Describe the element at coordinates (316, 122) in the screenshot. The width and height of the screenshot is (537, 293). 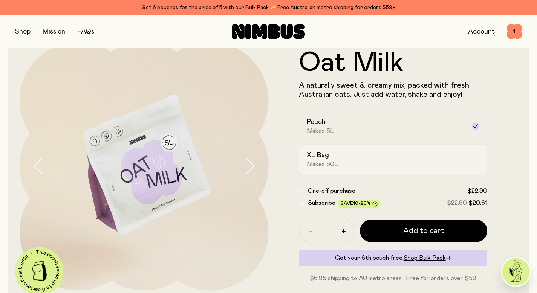
I see `h2: Pouch` at that location.